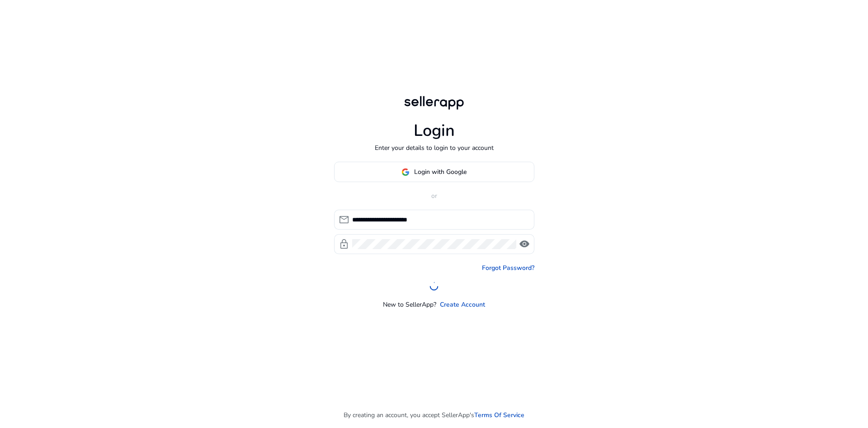 The width and height of the screenshot is (868, 428). What do you see at coordinates (344, 220) in the screenshot?
I see `span: mail` at bounding box center [344, 220].